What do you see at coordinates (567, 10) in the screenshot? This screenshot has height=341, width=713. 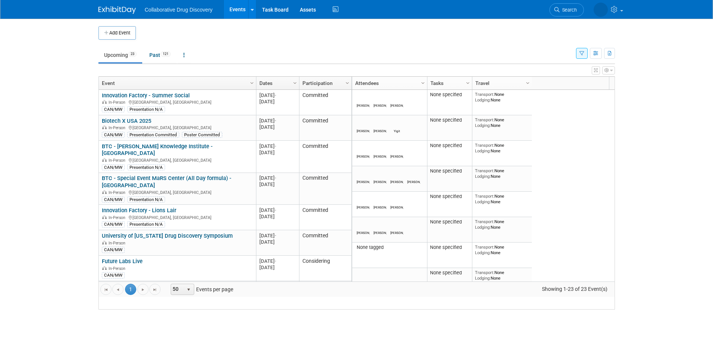 I see `a: Search` at bounding box center [567, 10].